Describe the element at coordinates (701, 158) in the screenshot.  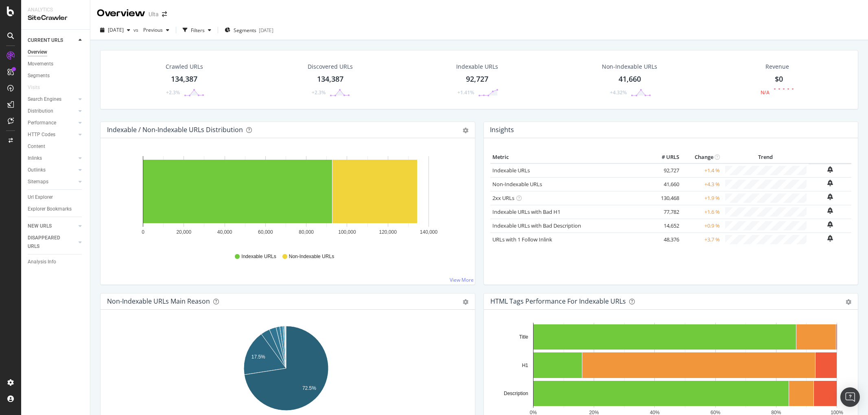
I see `th: Change` at that location.